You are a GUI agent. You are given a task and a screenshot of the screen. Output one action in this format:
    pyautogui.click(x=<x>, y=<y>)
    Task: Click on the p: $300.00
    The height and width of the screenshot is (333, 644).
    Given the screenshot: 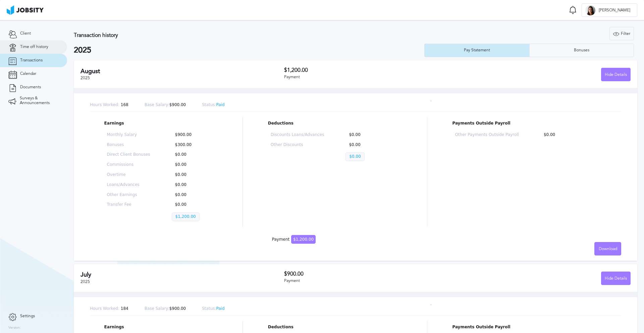 What is the action you would take?
    pyautogui.click(x=193, y=145)
    